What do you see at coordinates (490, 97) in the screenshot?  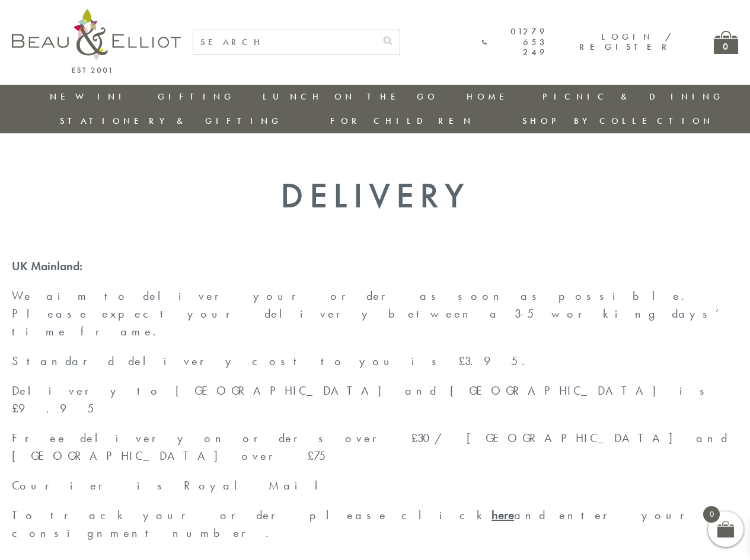 I see `a: Home` at bounding box center [490, 97].